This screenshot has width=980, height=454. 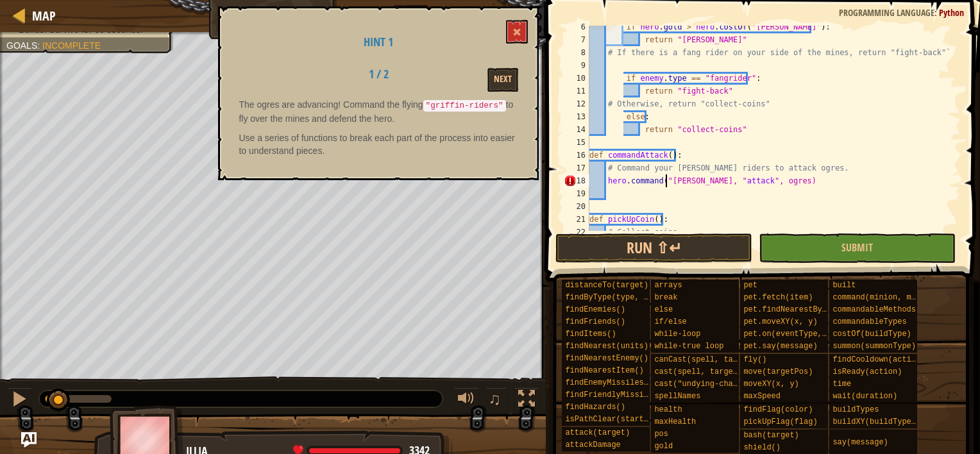 What do you see at coordinates (654, 248) in the screenshot?
I see `button: Run ⇧↵` at bounding box center [654, 248].